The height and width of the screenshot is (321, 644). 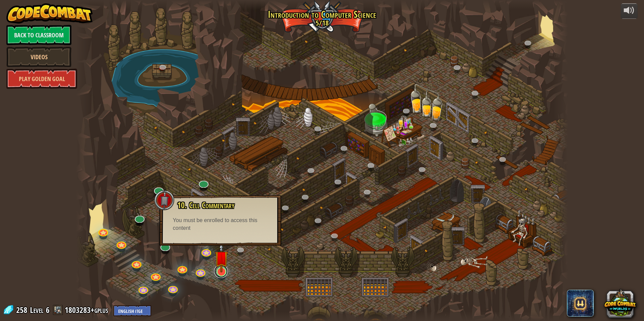 I want to click on a: Back to Classroom, so click(x=39, y=35).